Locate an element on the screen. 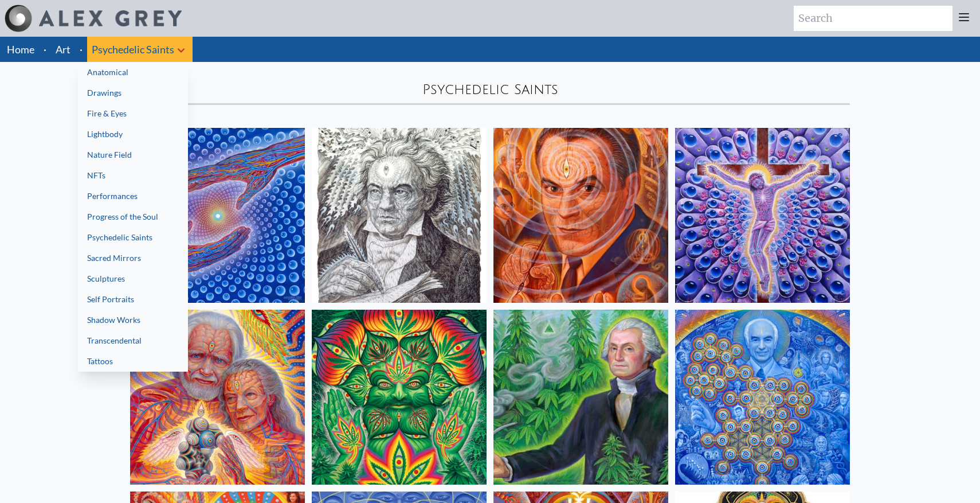  a: Sacred Mirrors is located at coordinates (133, 258).